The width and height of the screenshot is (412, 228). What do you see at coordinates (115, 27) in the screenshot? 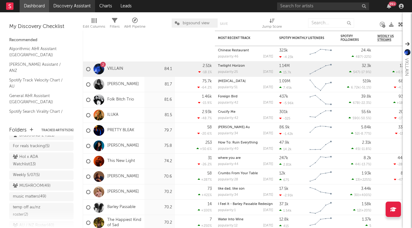
I see `div: Filters` at bounding box center [115, 27].